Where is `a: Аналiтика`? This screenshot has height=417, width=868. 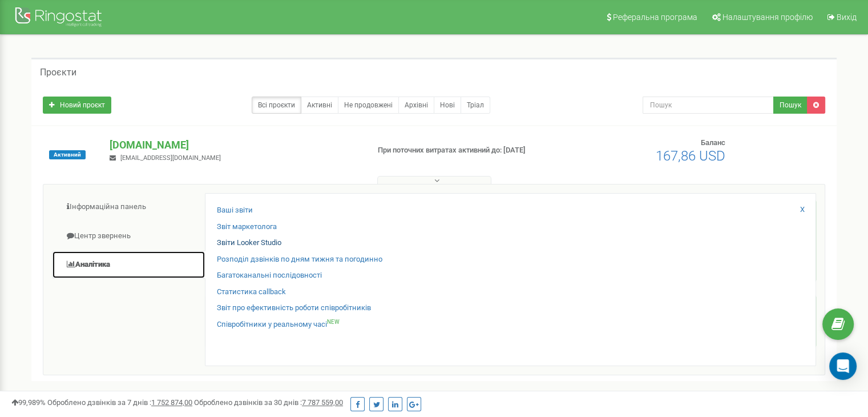
a: Аналiтика is located at coordinates (129, 265).